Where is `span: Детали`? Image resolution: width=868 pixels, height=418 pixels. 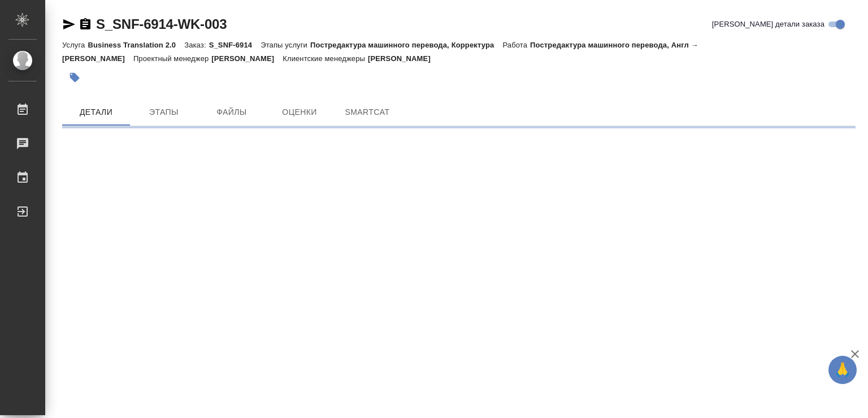
span: Детали is located at coordinates (96, 112).